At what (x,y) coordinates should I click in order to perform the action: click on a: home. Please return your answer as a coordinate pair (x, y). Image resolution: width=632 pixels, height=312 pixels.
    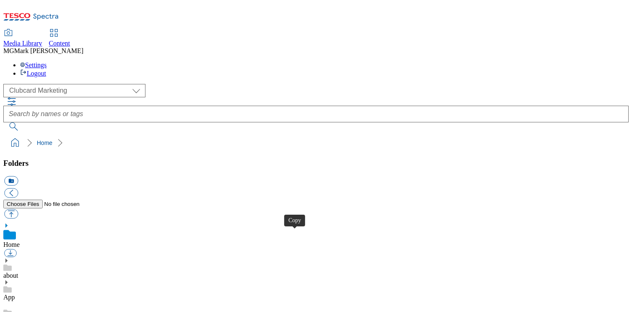
    Looking at the image, I should click on (15, 143).